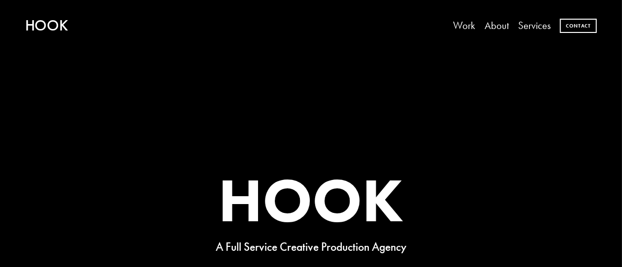 This screenshot has width=622, height=267. What do you see at coordinates (534, 26) in the screenshot?
I see `a: Services` at bounding box center [534, 26].